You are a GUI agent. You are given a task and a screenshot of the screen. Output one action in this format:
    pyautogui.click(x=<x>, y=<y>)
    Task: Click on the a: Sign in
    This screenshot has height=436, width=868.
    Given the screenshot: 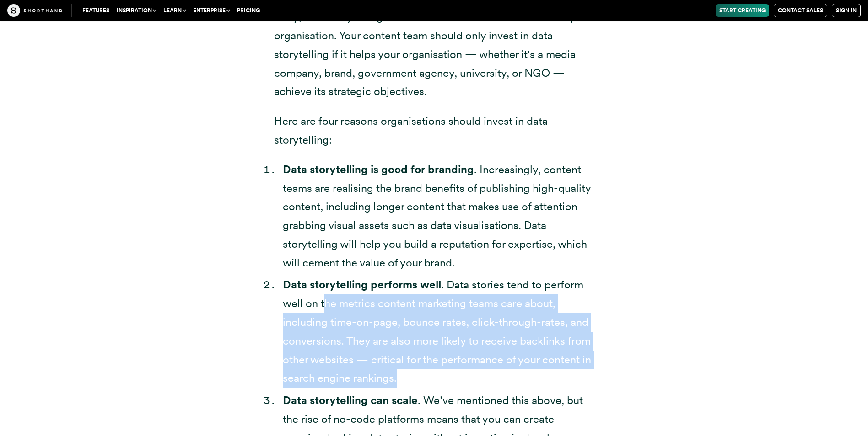 What is the action you would take?
    pyautogui.click(x=846, y=11)
    